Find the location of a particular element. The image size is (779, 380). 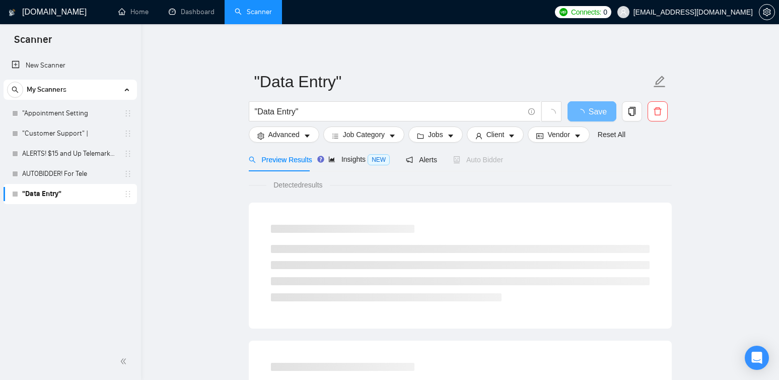

img: logo is located at coordinates (12, 13).